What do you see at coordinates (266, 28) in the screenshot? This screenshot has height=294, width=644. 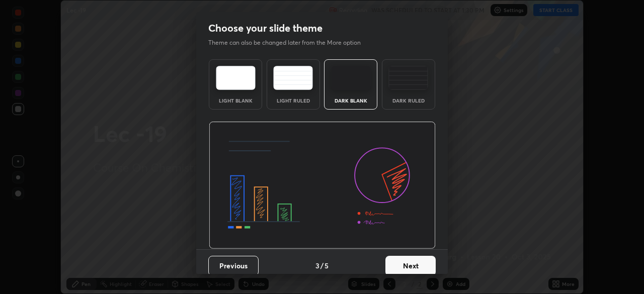 I see `h2: Choose your slide theme` at bounding box center [266, 28].